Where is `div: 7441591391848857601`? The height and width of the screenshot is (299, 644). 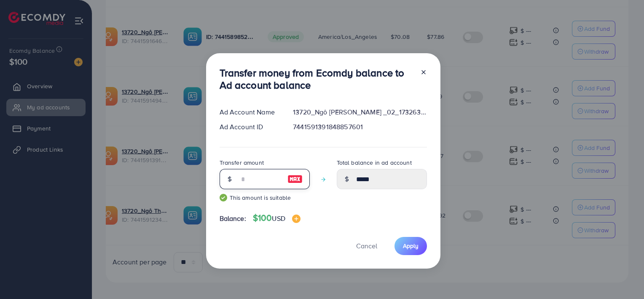
div: 7441591391848857601 is located at coordinates (359, 126).